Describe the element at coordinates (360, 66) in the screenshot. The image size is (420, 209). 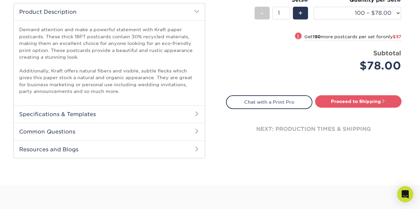
I see `div: $78.00` at that location.